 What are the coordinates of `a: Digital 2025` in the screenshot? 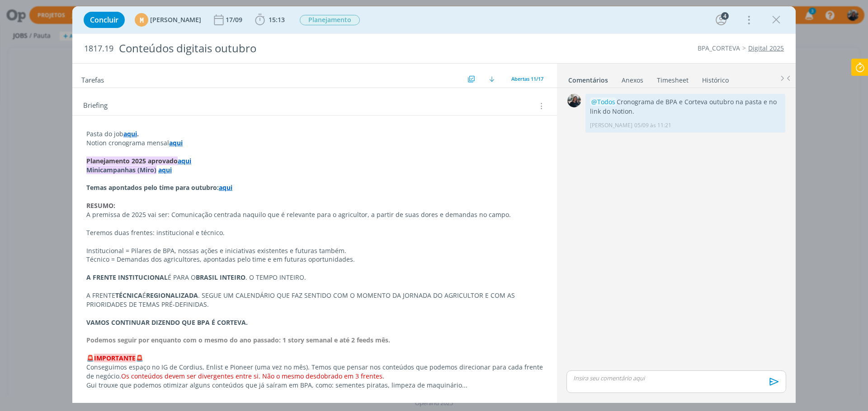 It's located at (765, 48).